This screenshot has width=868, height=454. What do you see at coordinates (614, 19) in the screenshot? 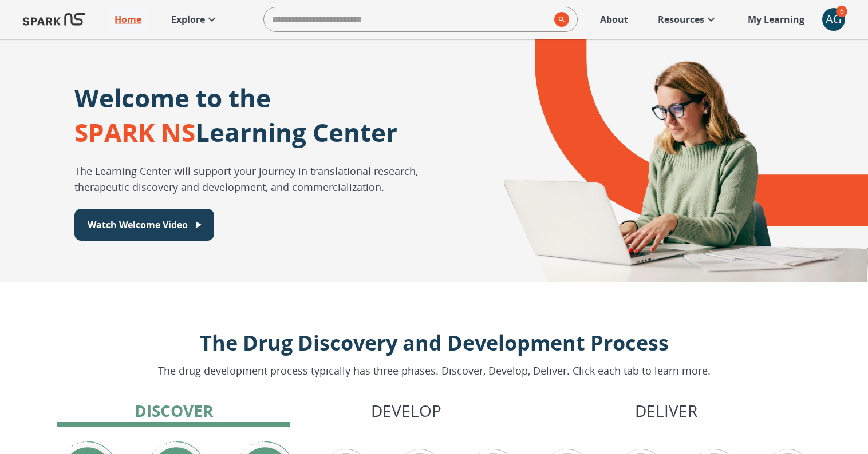
I see `a: About` at bounding box center [614, 19].